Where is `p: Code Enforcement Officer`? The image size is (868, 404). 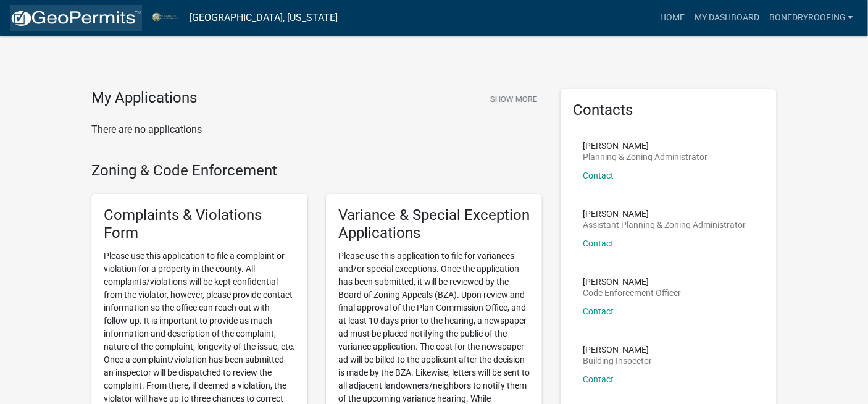
p: Code Enforcement Officer is located at coordinates (632, 293).